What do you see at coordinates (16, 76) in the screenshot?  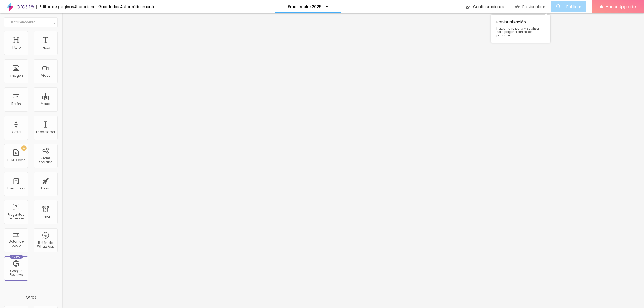 I see `div: Imagen` at bounding box center [16, 76].